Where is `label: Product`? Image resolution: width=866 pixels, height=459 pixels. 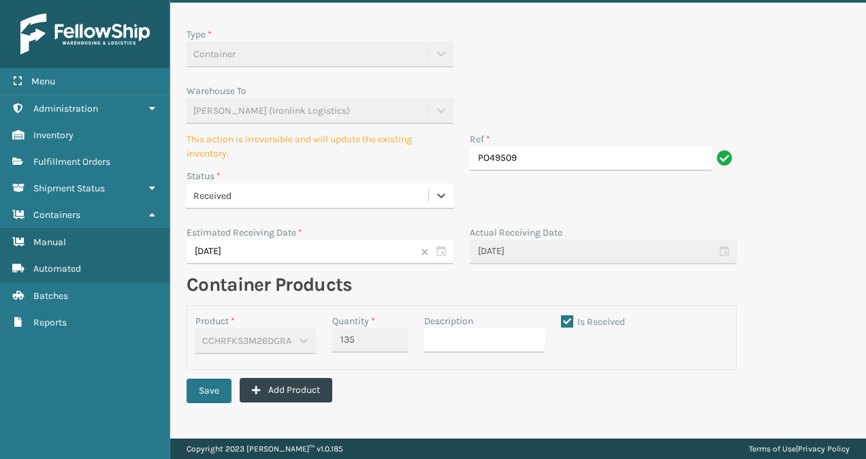 label: Product is located at coordinates (215, 321).